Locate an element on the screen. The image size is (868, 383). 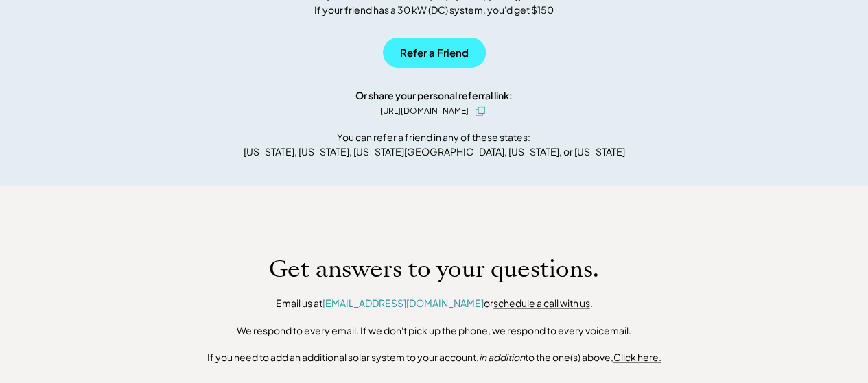
u: Click here. is located at coordinates (637, 357).